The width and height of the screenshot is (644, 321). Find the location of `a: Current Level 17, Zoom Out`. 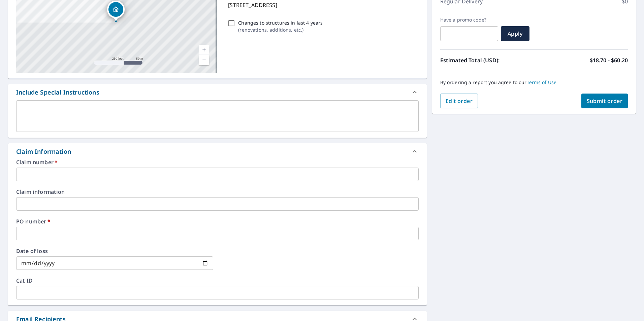

a: Current Level 17, Zoom Out is located at coordinates (204, 60).